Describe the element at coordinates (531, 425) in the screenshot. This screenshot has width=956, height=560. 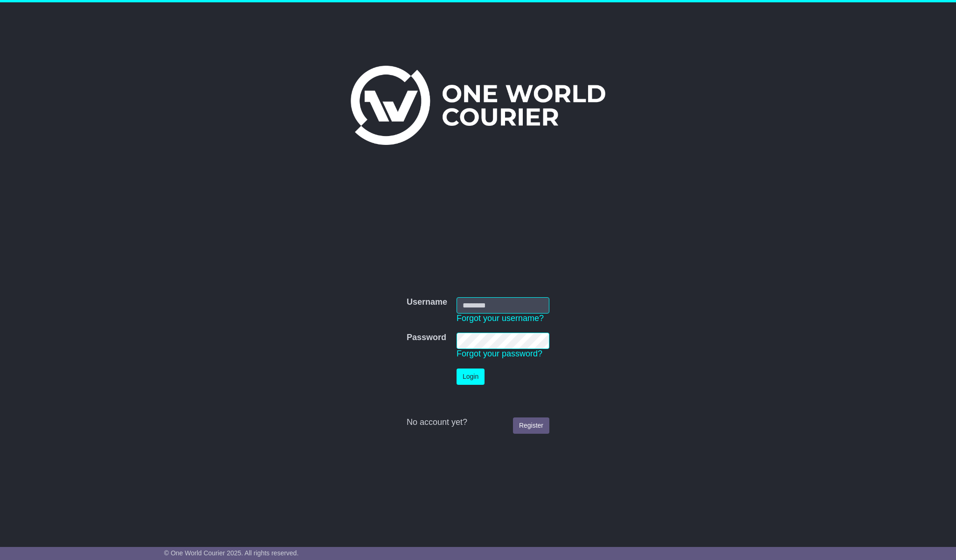
I see `a: Register` at that location.